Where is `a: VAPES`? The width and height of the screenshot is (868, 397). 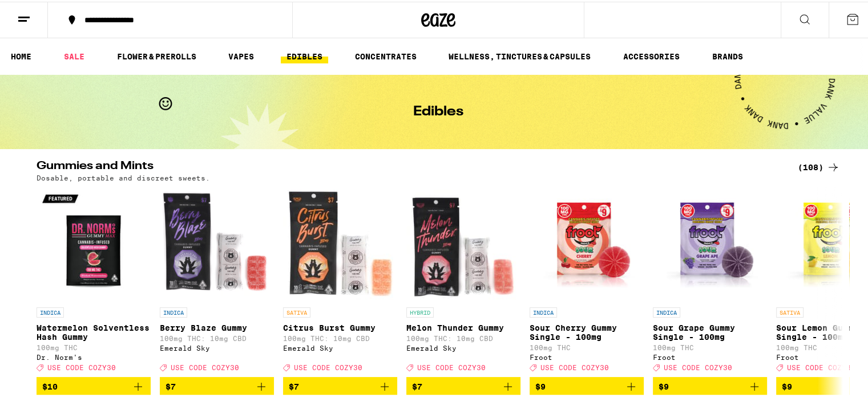 a: VAPES is located at coordinates (241, 55).